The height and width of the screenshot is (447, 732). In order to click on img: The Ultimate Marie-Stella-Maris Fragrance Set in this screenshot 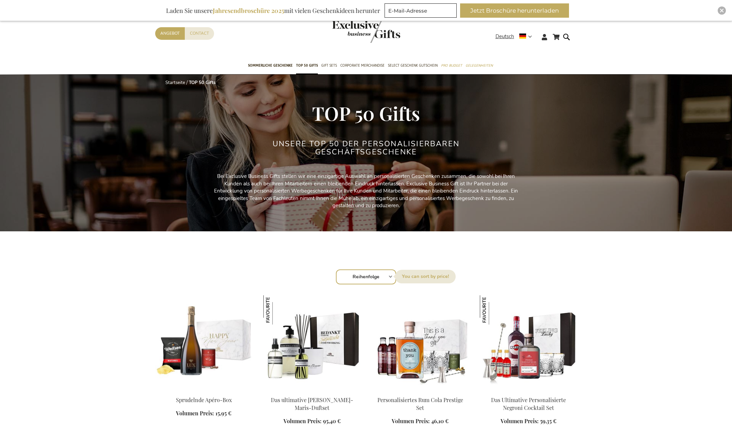, I will do `click(312, 343)`.